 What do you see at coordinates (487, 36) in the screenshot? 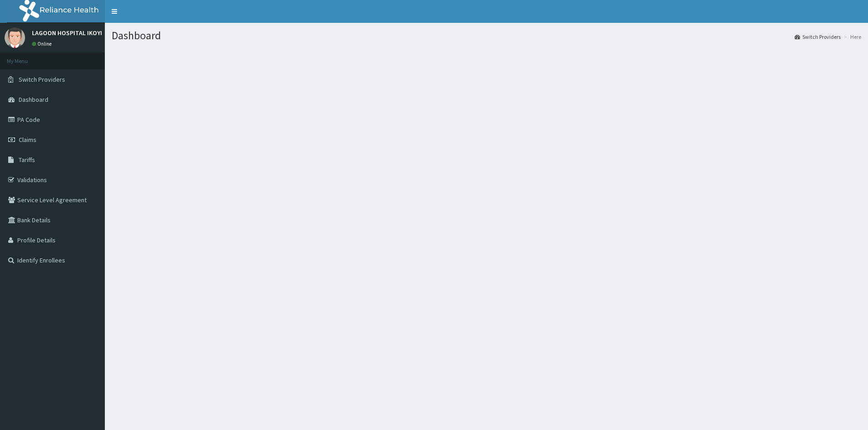
I see `h1: Dashboard` at bounding box center [487, 36].